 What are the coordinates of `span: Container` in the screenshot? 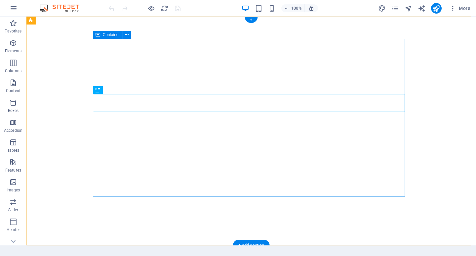 It's located at (112, 35).